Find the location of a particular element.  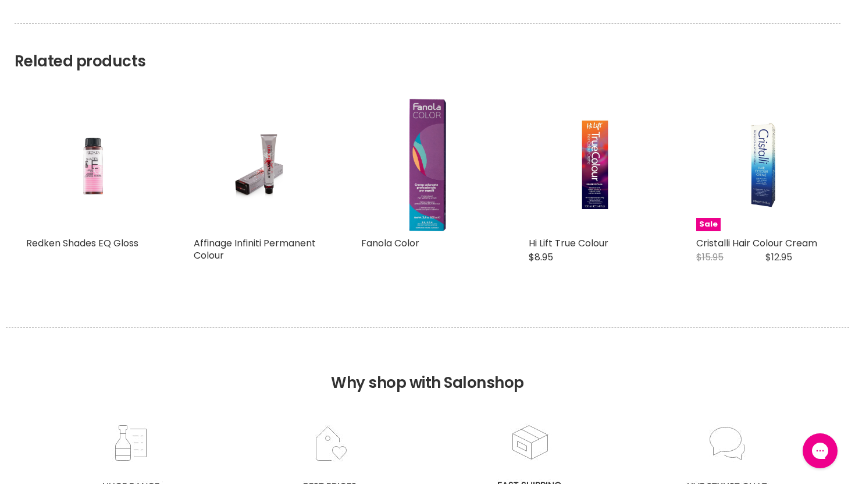

span: $12.95 is located at coordinates (779, 257).